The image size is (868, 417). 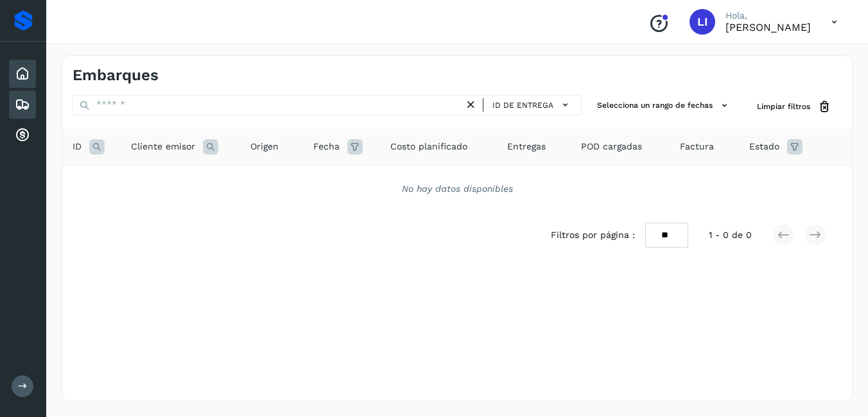 I want to click on span: Factura, so click(x=697, y=147).